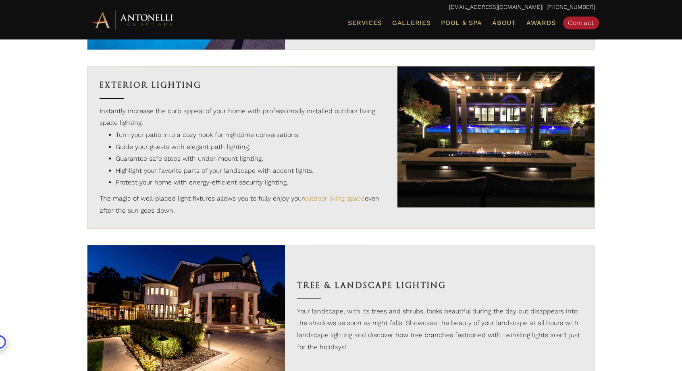 This screenshot has height=371, width=682. What do you see at coordinates (439, 286) in the screenshot?
I see `h3: Tree & Landscape Lighting` at bounding box center [439, 286].